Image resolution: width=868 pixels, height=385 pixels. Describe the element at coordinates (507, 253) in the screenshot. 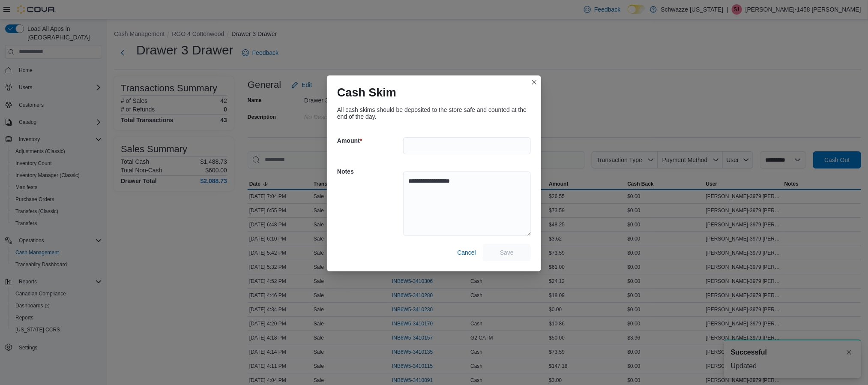

I see `button: Save` at that location.